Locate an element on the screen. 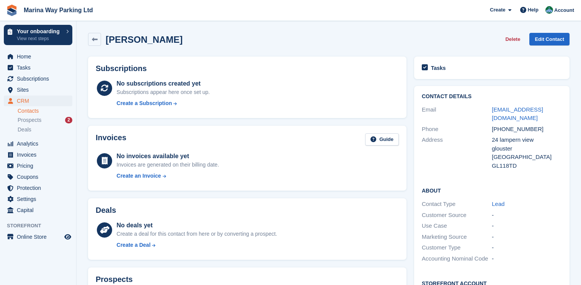  div: Create a Deal is located at coordinates (134, 245).